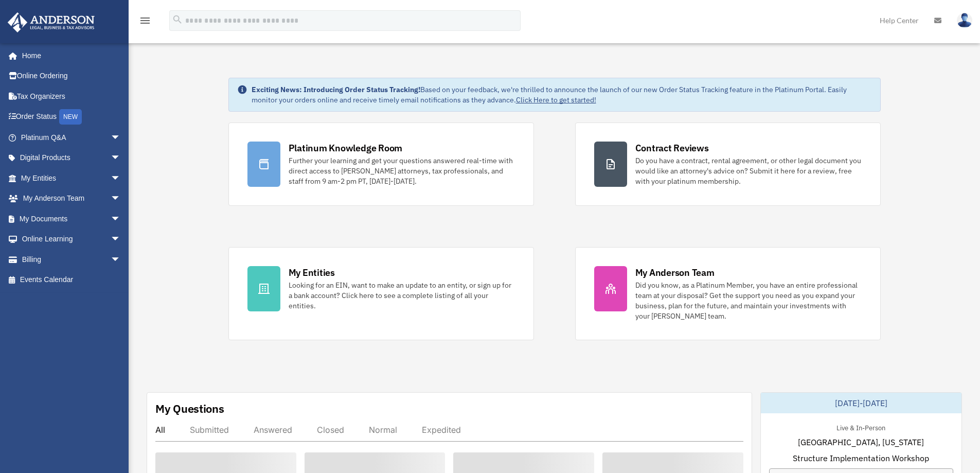 Image resolution: width=980 pixels, height=473 pixels. I want to click on div: My Questions, so click(190, 409).